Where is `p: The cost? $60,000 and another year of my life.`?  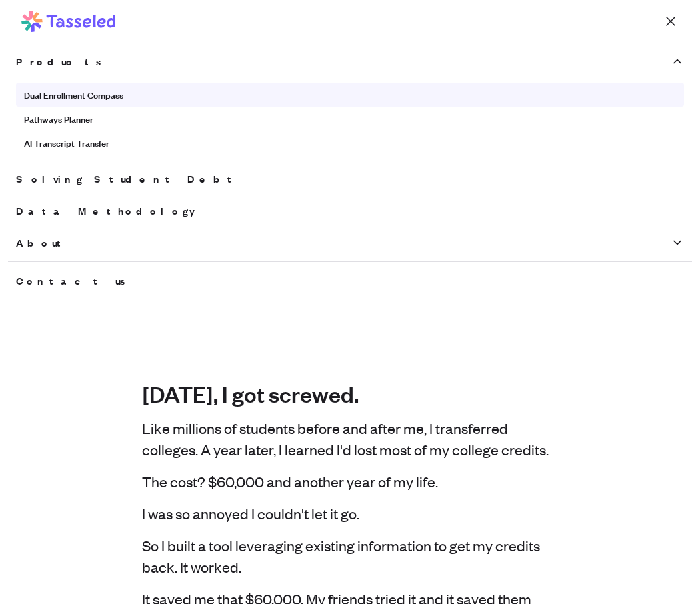
p: The cost? $60,000 and another year of my life. is located at coordinates (350, 481).